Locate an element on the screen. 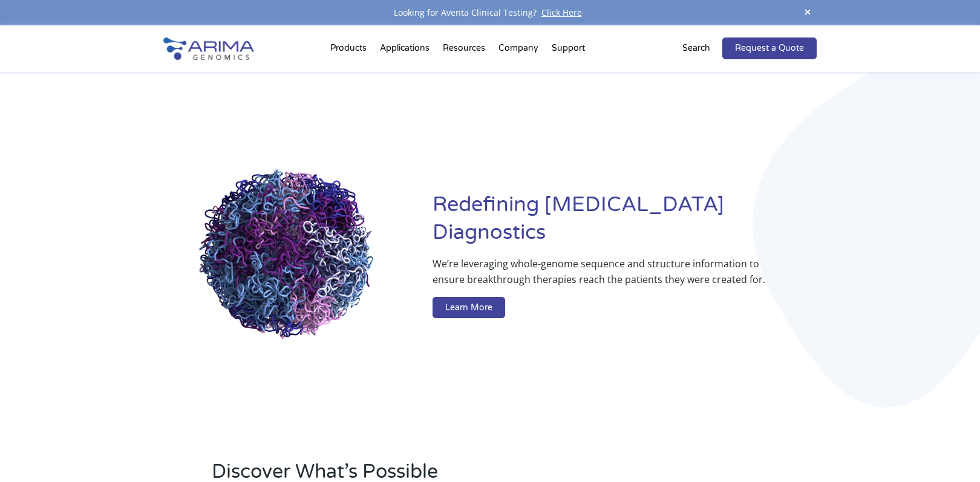  p: We’re leveraging whole-genome sequence and structure information to ensure breakthrough therapies... is located at coordinates (600, 277).